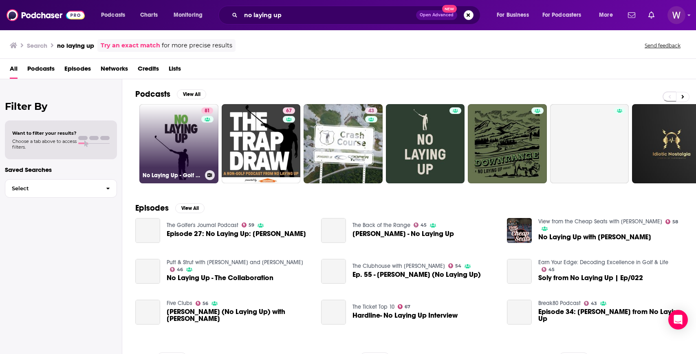  What do you see at coordinates (560, 303) in the screenshot?
I see `a: Break80 Podcast` at bounding box center [560, 303].